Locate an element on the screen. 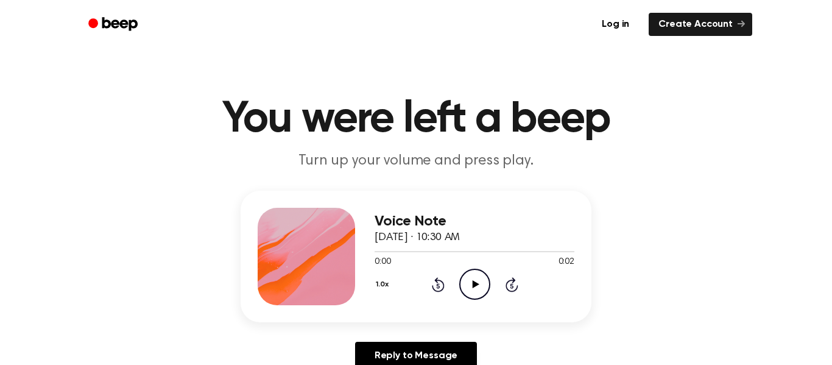 This screenshot has width=832, height=365. span: 0:00 is located at coordinates (383, 262).